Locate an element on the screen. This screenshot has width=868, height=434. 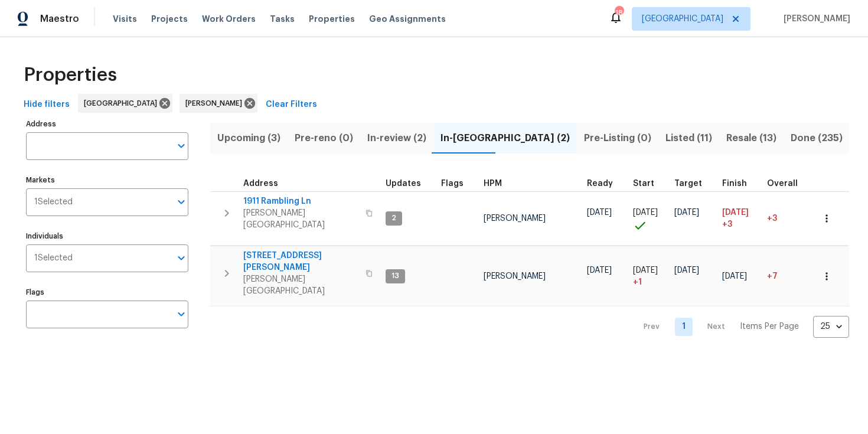
label: Flags is located at coordinates (107, 292).